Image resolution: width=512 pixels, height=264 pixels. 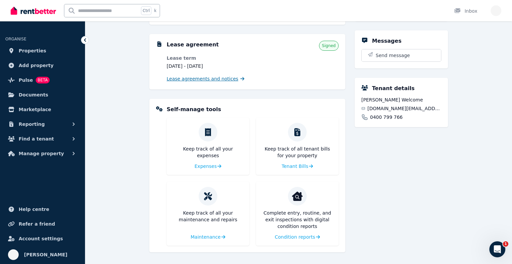 What do you see at coordinates (33, 11) in the screenshot?
I see `img: RentBetter` at bounding box center [33, 11].